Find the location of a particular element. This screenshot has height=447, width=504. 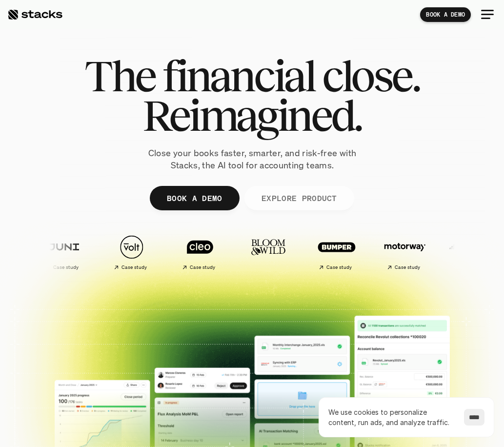

span: close. is located at coordinates (371, 75).